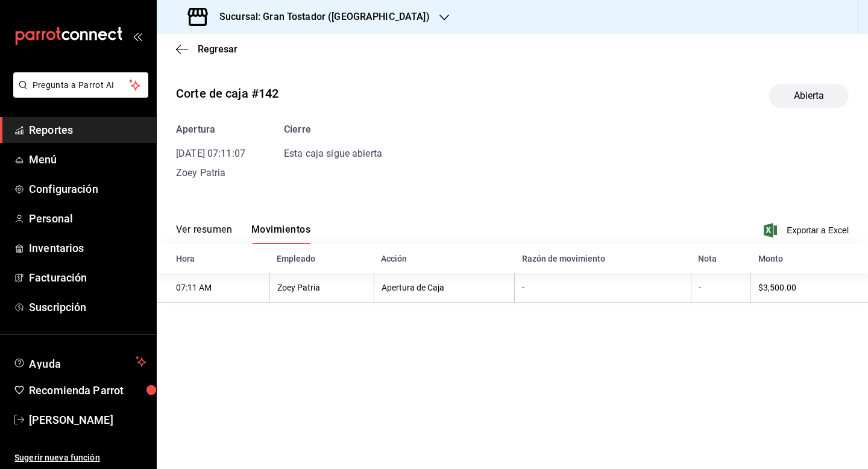  I want to click on th: Razón de movimiento, so click(602, 259).